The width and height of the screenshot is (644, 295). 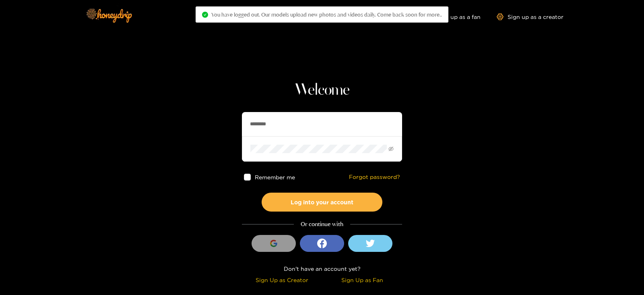 I want to click on a: Sign up as a creator, so click(x=530, y=17).